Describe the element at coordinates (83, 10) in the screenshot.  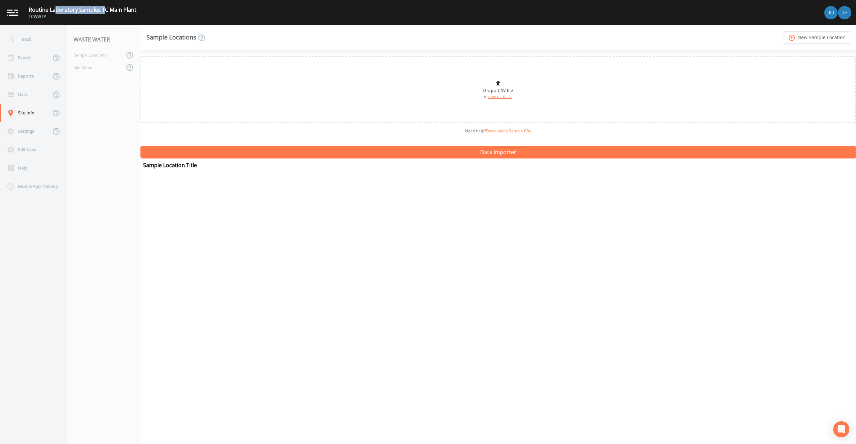
I see `div: Routine Laboratory Samples TC Main Plant` at that location.